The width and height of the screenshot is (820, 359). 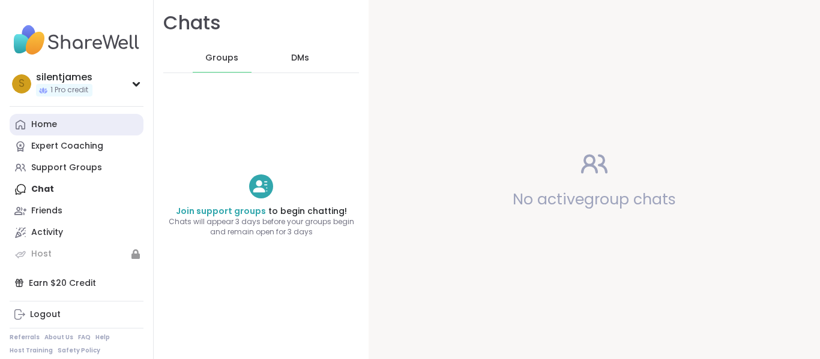 What do you see at coordinates (59, 338) in the screenshot?
I see `a: About Us` at bounding box center [59, 338].